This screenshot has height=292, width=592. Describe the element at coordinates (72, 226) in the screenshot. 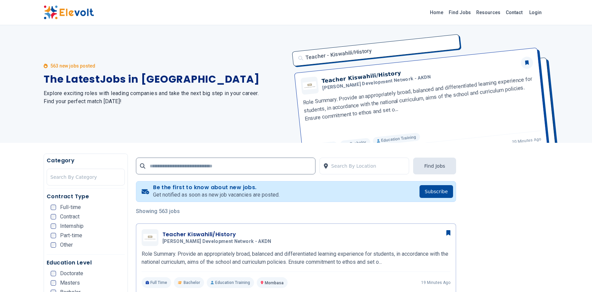

I see `span: Internship` at that location.